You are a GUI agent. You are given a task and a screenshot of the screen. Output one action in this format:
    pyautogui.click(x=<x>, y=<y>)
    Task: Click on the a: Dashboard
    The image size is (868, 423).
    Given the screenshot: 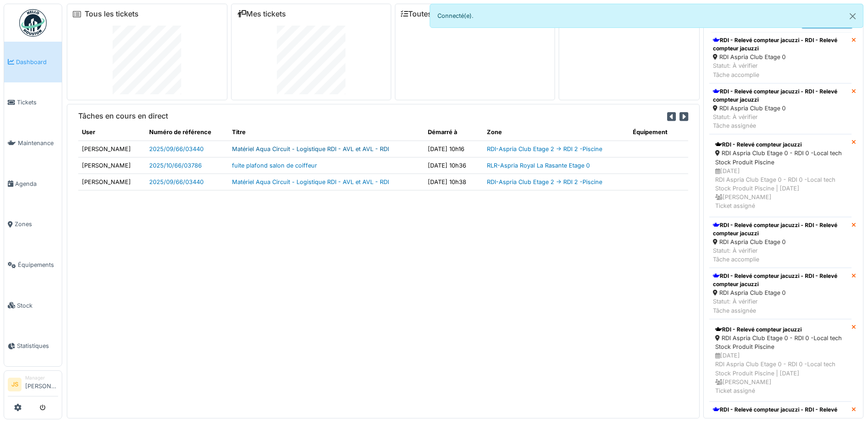 What is the action you would take?
    pyautogui.click(x=33, y=62)
    